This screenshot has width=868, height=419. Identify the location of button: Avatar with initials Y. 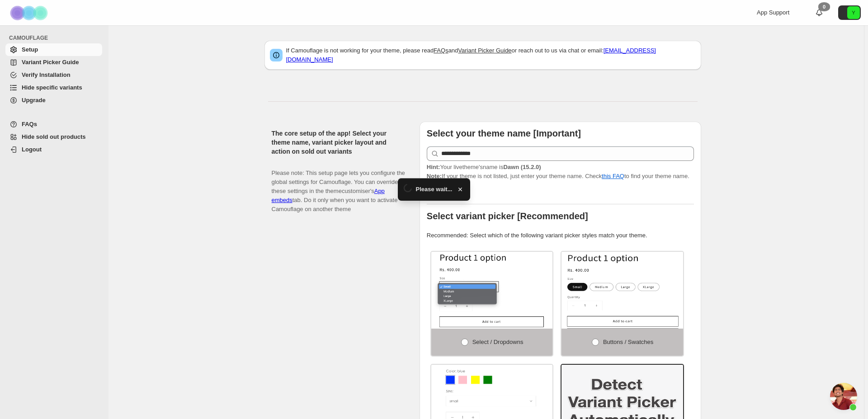
(850, 13).